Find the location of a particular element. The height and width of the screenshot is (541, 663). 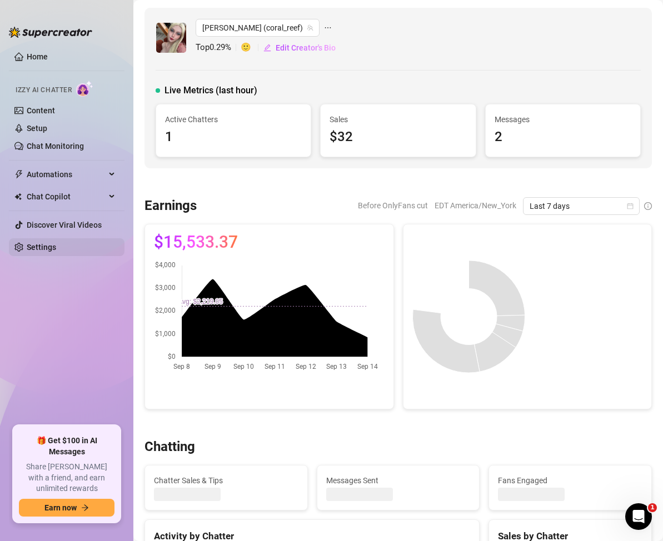

span: 🎁 Get $100 in AI Messages is located at coordinates (67, 446).